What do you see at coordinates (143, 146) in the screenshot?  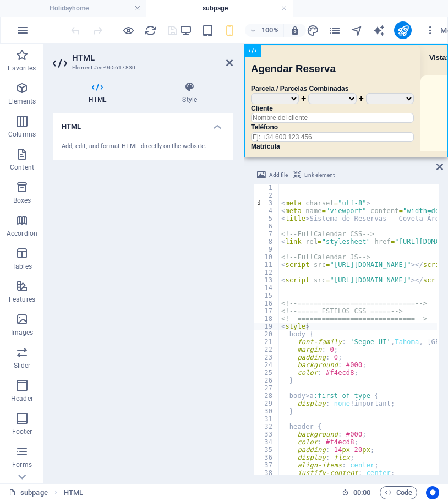 I see `div: Add, edit, and format HTML directly on the website.` at bounding box center [143, 146].